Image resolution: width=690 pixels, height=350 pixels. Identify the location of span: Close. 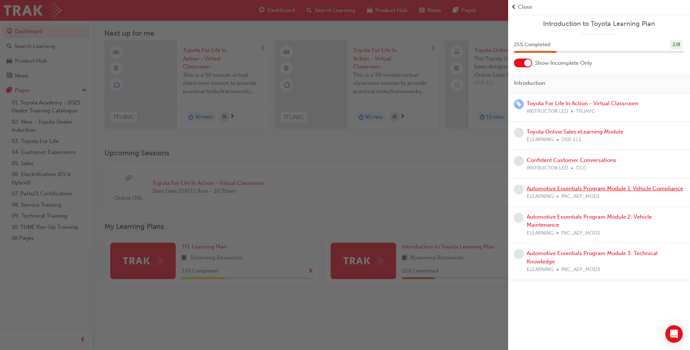
(525, 7).